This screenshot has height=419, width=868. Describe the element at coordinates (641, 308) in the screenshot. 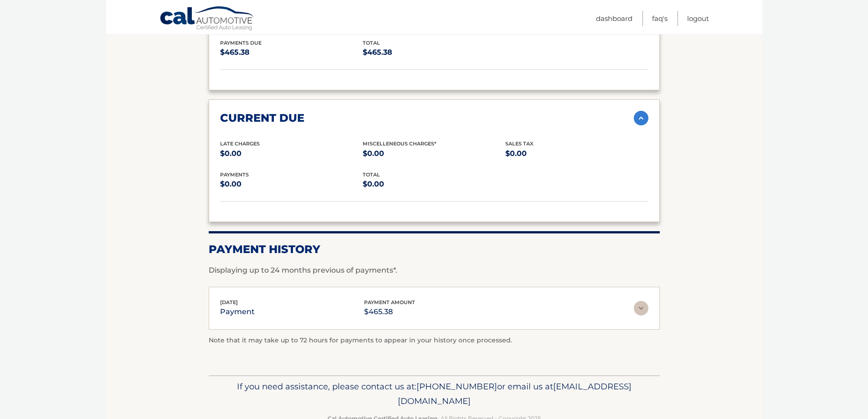

I see `img: accordion-rest.svg` at that location.